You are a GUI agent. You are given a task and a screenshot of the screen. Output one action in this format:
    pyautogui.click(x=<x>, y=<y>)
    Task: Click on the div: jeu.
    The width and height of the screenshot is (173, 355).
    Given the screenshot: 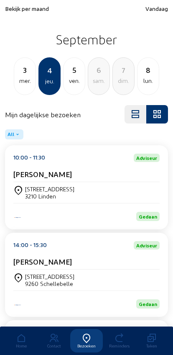 What is the action you would take?
    pyautogui.click(x=49, y=81)
    